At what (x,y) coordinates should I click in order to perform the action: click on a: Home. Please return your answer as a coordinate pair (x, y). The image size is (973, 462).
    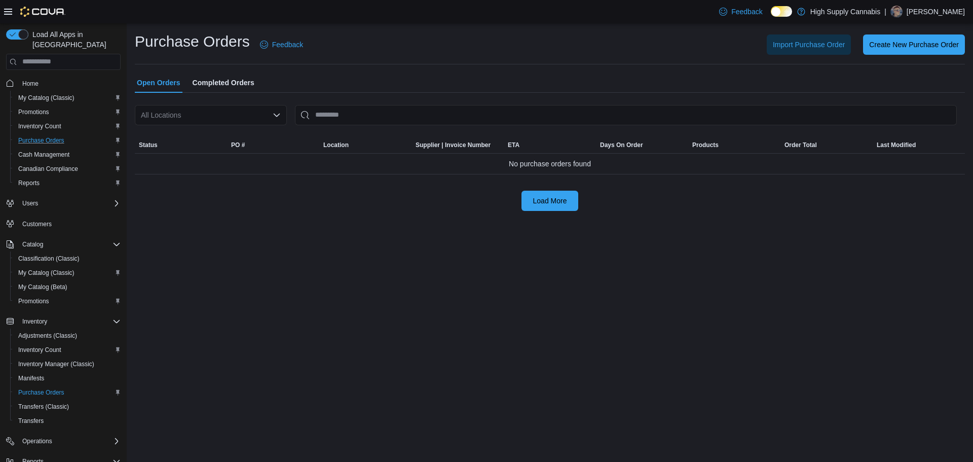
    Looking at the image, I should click on (30, 84).